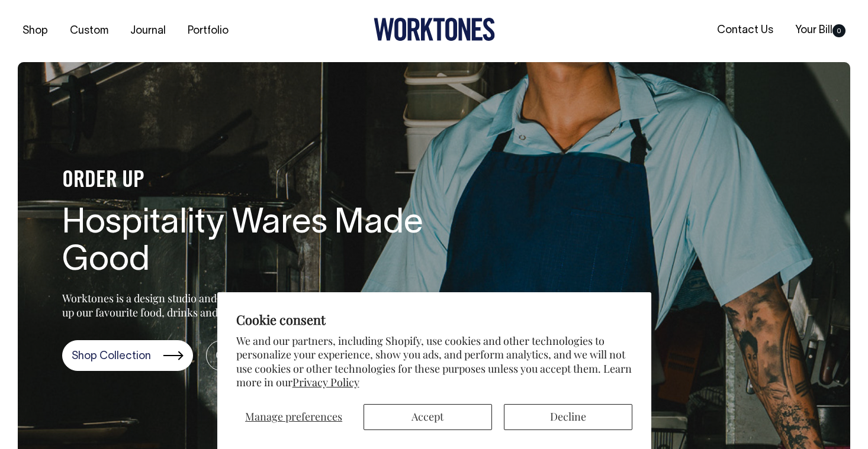 This screenshot has width=868, height=449. Describe the element at coordinates (294, 416) in the screenshot. I see `span: Manage preferences` at that location.